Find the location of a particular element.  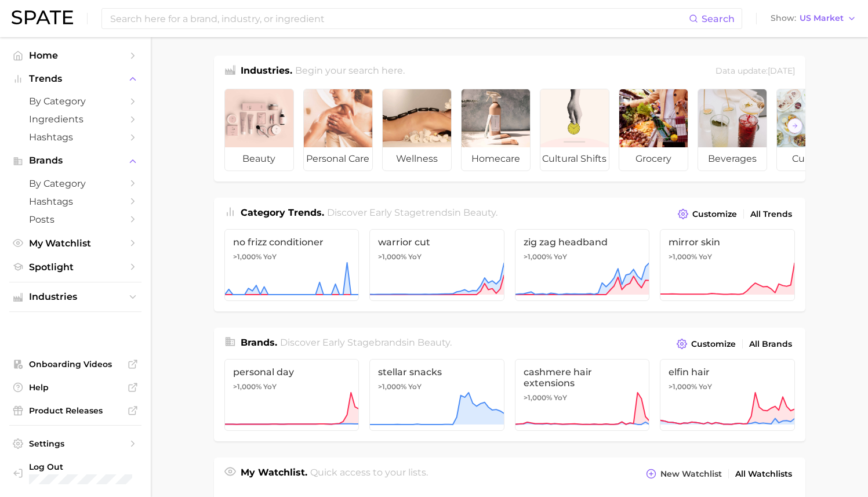

span: mirror skin is located at coordinates (727, 242).